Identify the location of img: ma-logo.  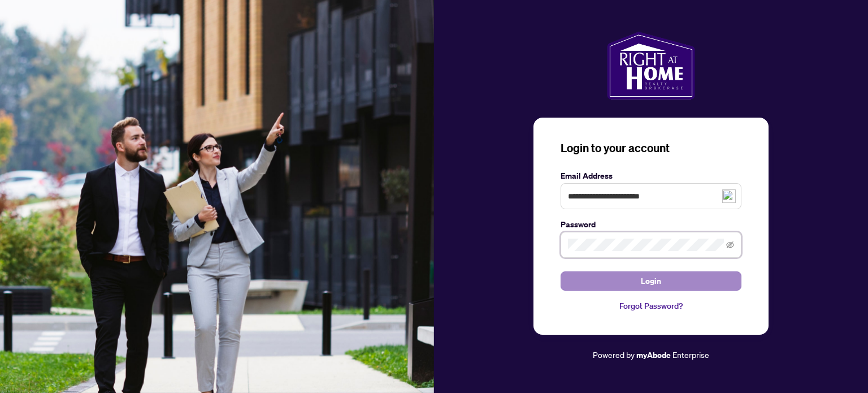
(650, 66).